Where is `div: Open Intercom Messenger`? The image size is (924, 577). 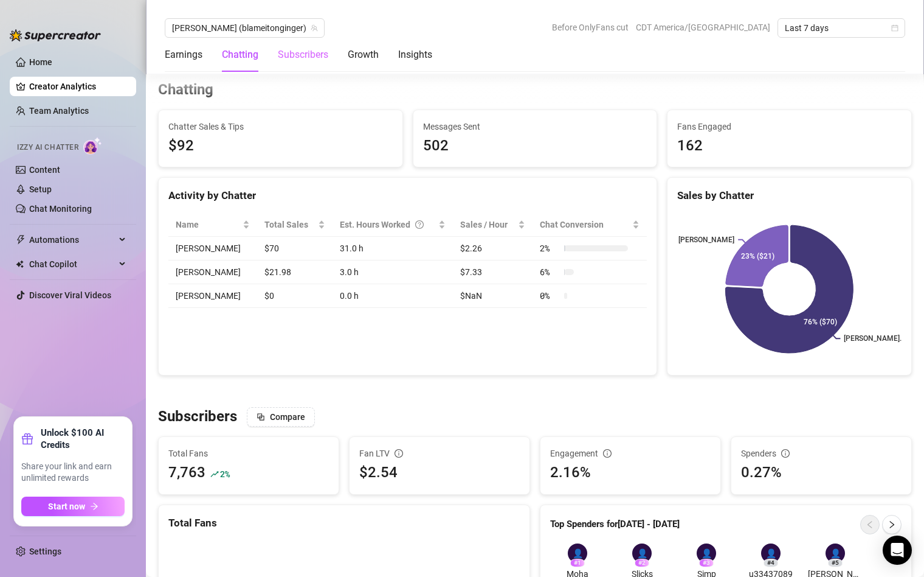 div: Open Intercom Messenger is located at coordinates (897, 550).